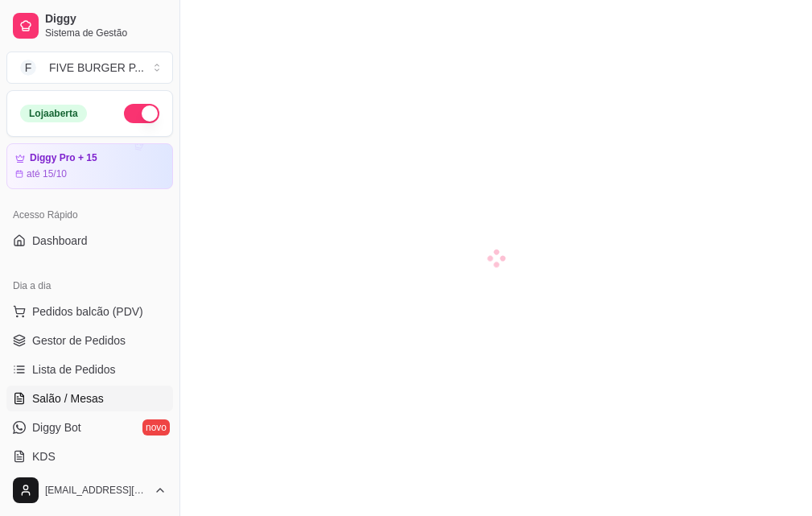  Describe the element at coordinates (68, 399) in the screenshot. I see `span: Salão / Mesas` at that location.